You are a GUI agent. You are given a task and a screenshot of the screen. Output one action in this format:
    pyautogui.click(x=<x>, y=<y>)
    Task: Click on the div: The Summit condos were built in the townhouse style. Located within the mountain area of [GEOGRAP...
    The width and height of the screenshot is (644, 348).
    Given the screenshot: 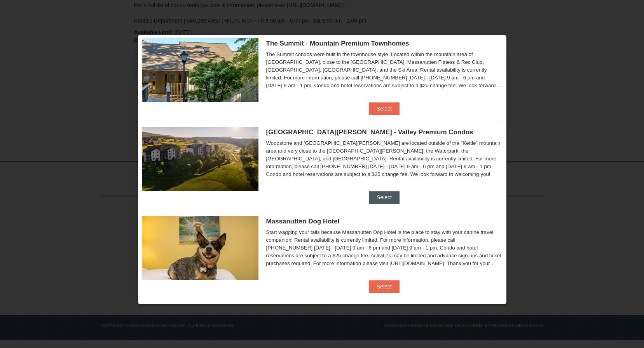 What is the action you would take?
    pyautogui.click(x=384, y=70)
    